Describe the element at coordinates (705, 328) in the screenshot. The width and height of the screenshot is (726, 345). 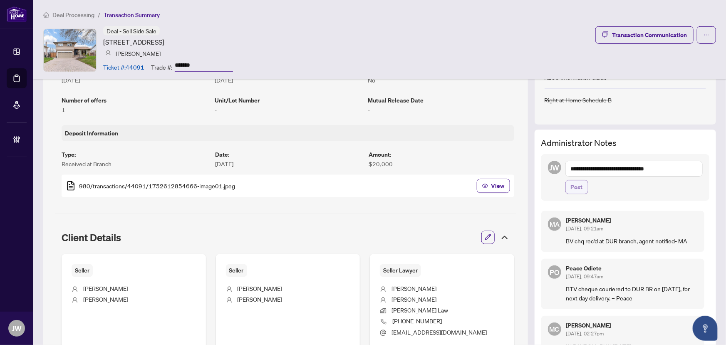
I see `button: Open asap` at that location.